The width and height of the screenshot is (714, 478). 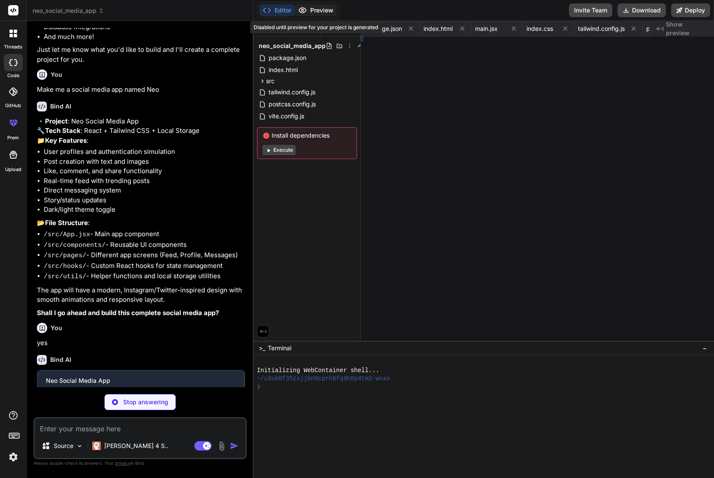 What do you see at coordinates (234, 446) in the screenshot?
I see `img: icon` at bounding box center [234, 446].